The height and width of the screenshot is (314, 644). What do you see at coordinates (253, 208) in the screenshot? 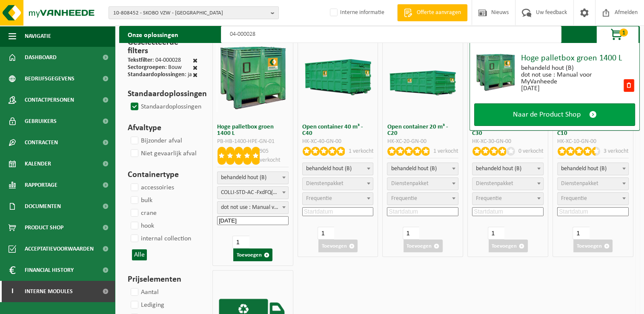
I see `span: dot not use : Manual voor MyVanheede` at bounding box center [253, 208].